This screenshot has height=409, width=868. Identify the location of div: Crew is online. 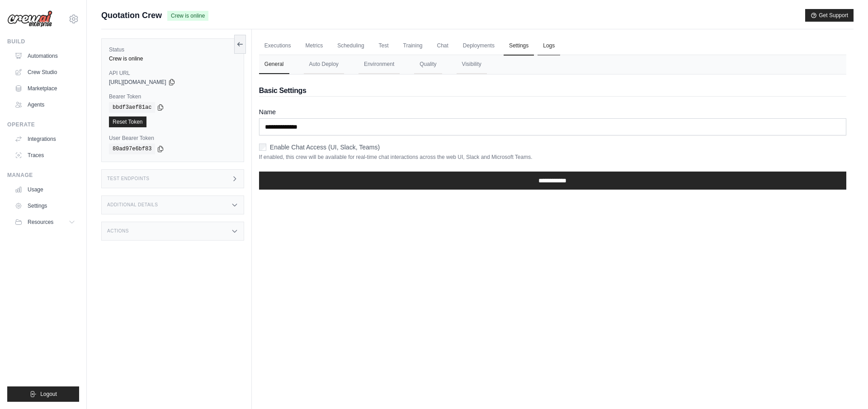
(173, 59).